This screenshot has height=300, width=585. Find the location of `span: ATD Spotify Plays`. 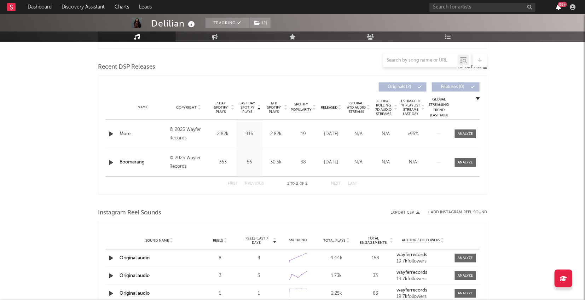

span: ATD Spotify Plays is located at coordinates (274, 107).